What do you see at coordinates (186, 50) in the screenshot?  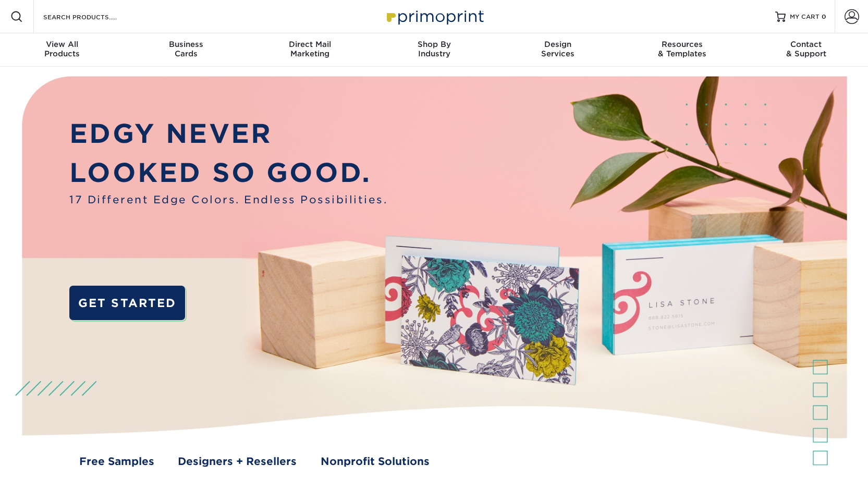 I see `a: BusinessCards` at bounding box center [186, 50].